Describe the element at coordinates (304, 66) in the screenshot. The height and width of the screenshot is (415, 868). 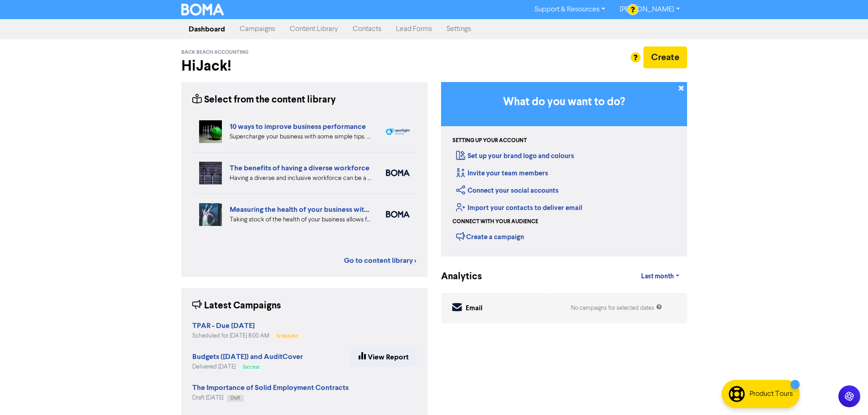
I see `h2: Hi Jack !` at that location.